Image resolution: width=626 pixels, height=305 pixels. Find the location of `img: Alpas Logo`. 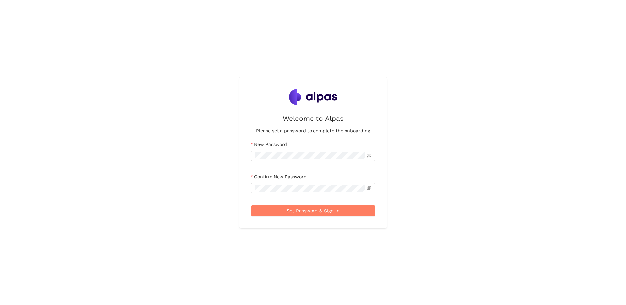

img: Alpas Logo is located at coordinates (313, 97).